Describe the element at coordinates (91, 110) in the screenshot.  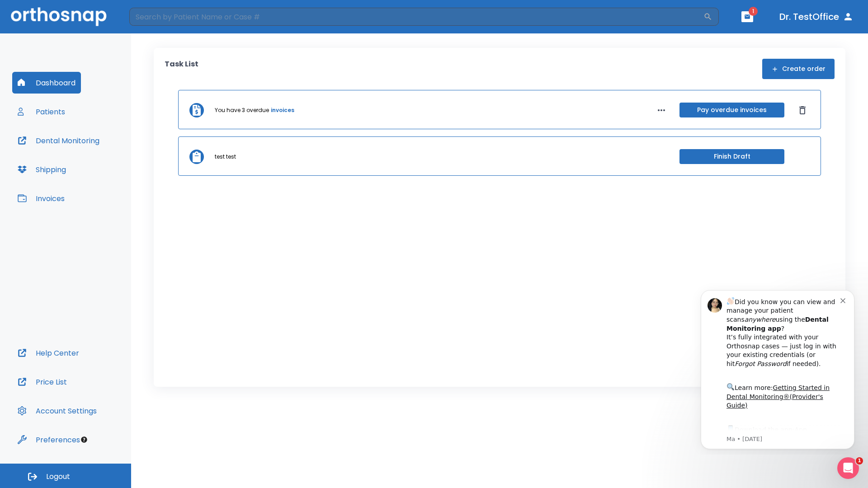
I see `a: Getting Started in Dental Monitoring` at that location.